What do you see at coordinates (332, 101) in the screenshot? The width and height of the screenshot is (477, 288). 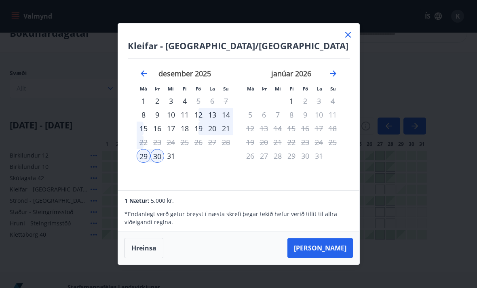 I see `td: Not available. sunnudagur, 4. janúar 2026` at bounding box center [332, 101].